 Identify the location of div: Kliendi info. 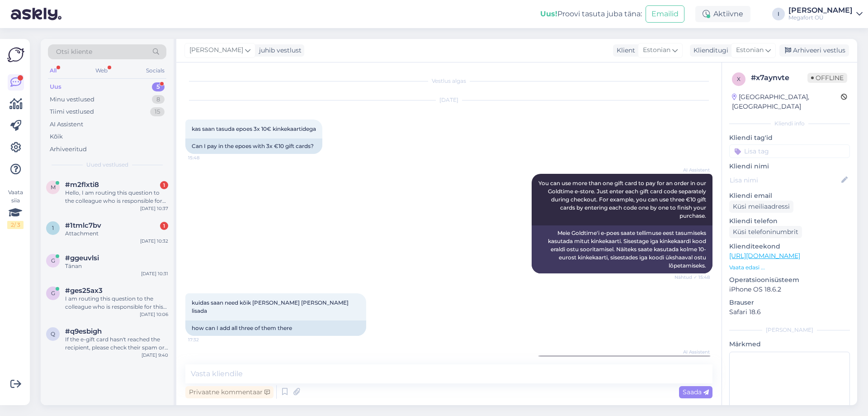
(790, 124).